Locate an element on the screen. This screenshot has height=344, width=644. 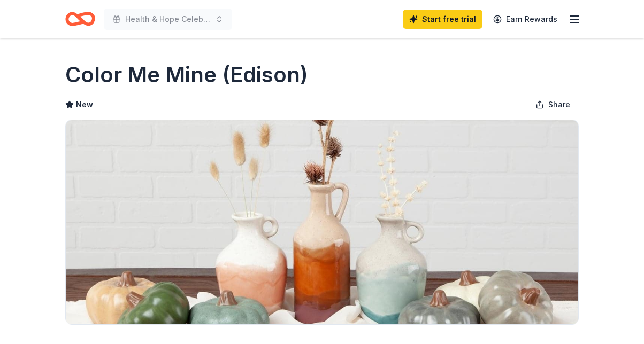
span: New is located at coordinates (85, 105).